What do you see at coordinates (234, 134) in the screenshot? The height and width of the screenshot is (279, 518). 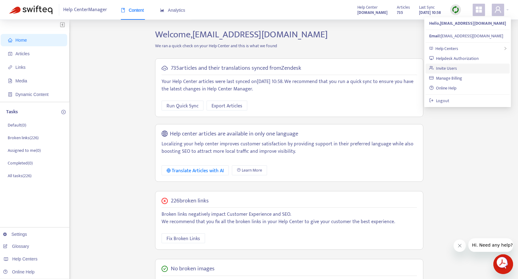 I see `h5: Help center articles are available in only one language` at bounding box center [234, 134].